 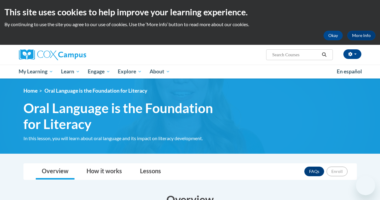 I want to click on span: En español, so click(x=349, y=71).